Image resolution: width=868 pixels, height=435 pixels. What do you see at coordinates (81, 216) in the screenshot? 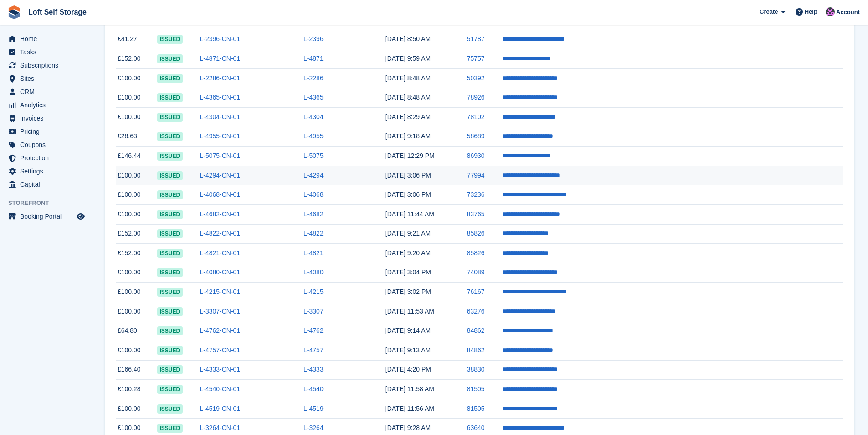
I see `a: Preview store` at bounding box center [81, 216].